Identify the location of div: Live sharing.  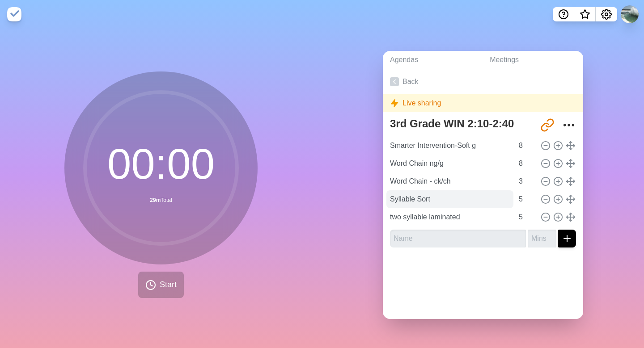
(483, 103).